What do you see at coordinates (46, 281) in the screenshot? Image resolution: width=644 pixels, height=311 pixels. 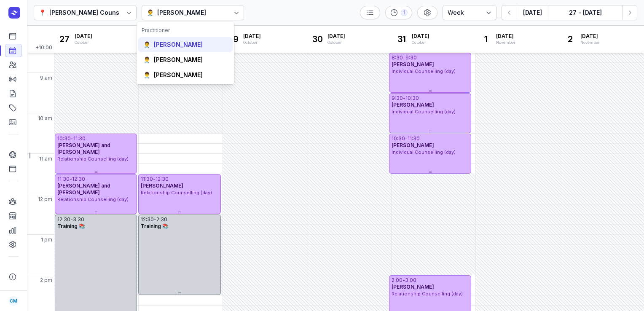 I see `span: 2 pm` at bounding box center [46, 281].